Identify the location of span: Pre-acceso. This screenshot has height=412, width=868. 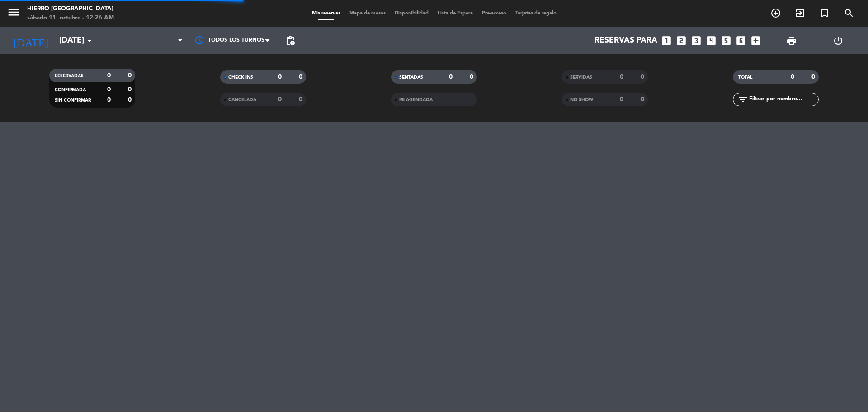
(494, 13).